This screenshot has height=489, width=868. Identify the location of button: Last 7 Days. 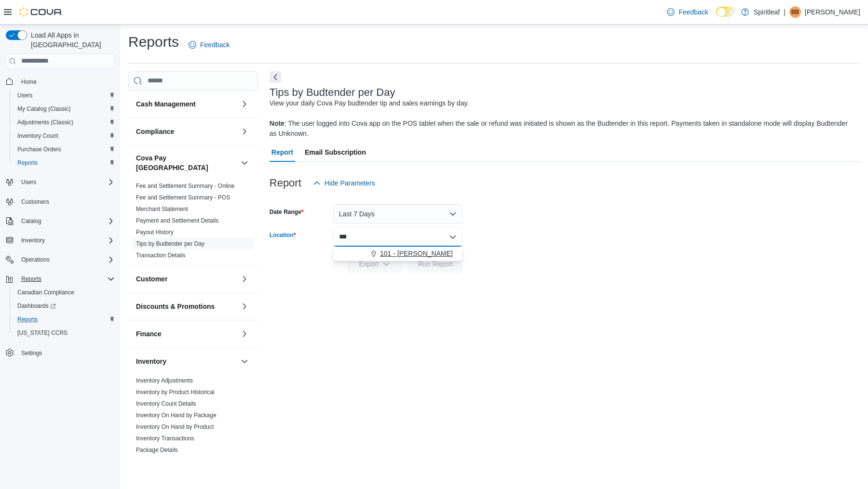
(398, 214).